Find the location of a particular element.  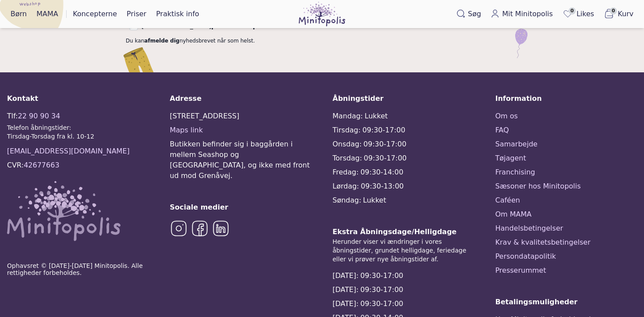

div: Betalingsmuligheder is located at coordinates (567, 302).